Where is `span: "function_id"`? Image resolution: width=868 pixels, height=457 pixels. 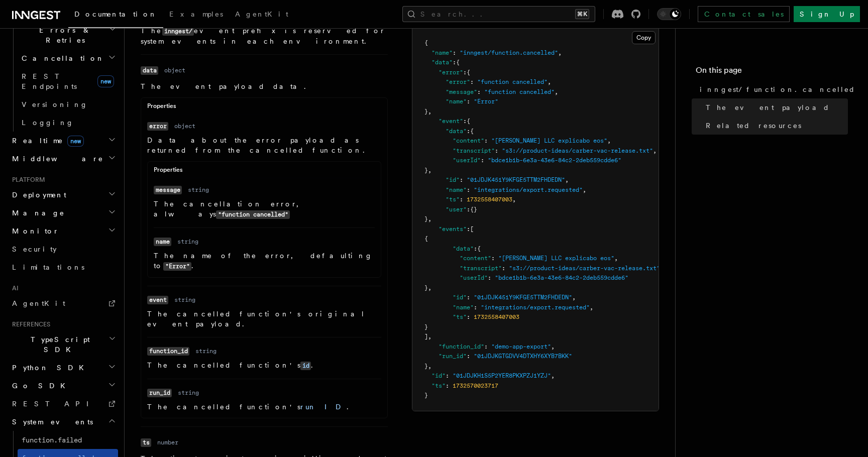 span: "function_id" is located at coordinates (461, 346).